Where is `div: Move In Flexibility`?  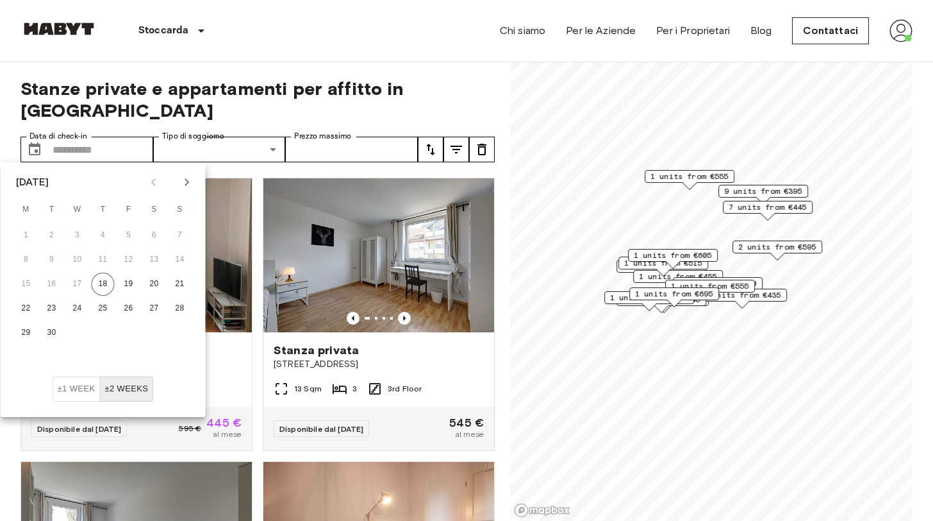 div: Move In Flexibility is located at coordinates (103, 388).